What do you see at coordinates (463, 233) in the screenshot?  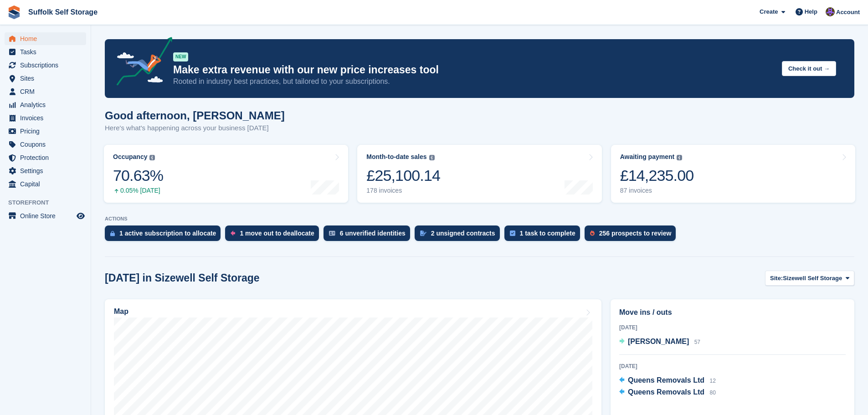 I see `div: 2 unsigned contracts` at bounding box center [463, 233].